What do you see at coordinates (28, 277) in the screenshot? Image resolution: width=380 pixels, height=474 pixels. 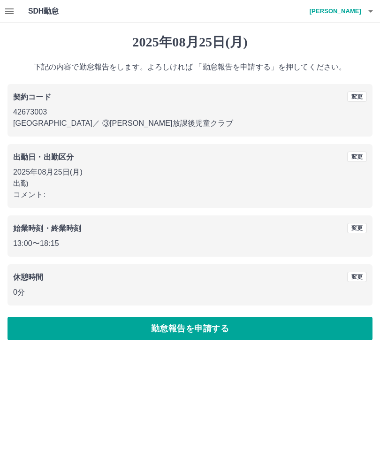 I see `b: 休憩時間` at bounding box center [28, 277].